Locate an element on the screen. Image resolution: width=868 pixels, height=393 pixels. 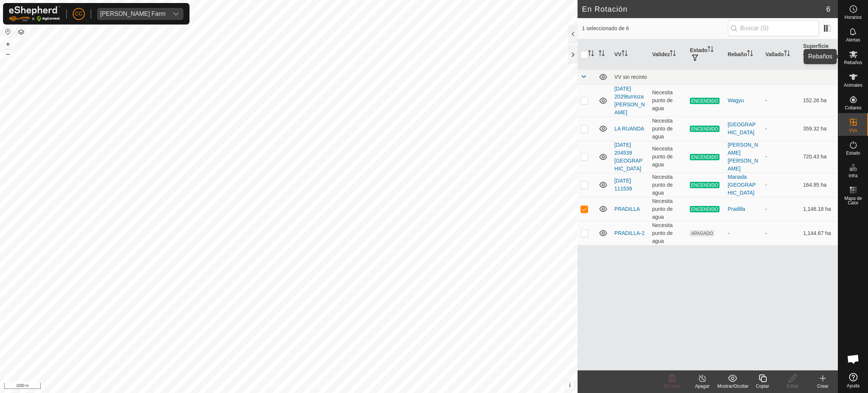
div: Apagar is located at coordinates (703, 386).